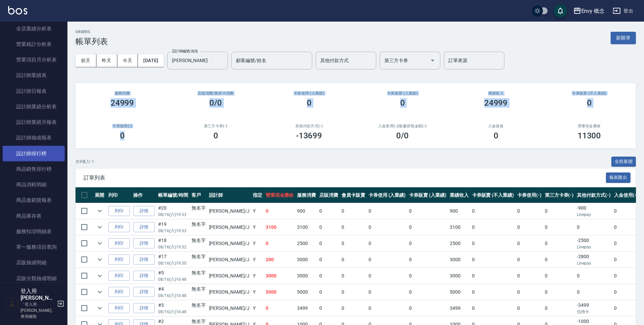 The height and width of the screenshot is (325, 644). Describe the element at coordinates (216, 126) in the screenshot. I see `h2: 第三方卡券(-)` at that location.